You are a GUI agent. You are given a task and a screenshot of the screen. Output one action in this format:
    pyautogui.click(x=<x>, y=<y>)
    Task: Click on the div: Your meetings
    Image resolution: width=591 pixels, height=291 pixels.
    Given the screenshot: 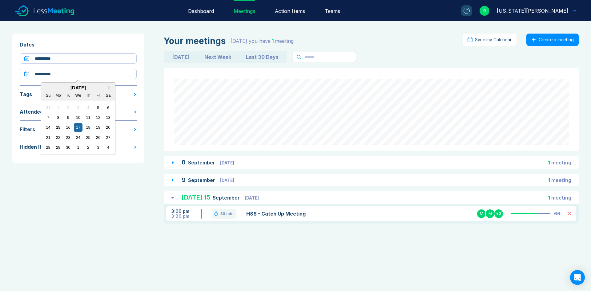 What is the action you would take?
    pyautogui.click(x=195, y=41)
    